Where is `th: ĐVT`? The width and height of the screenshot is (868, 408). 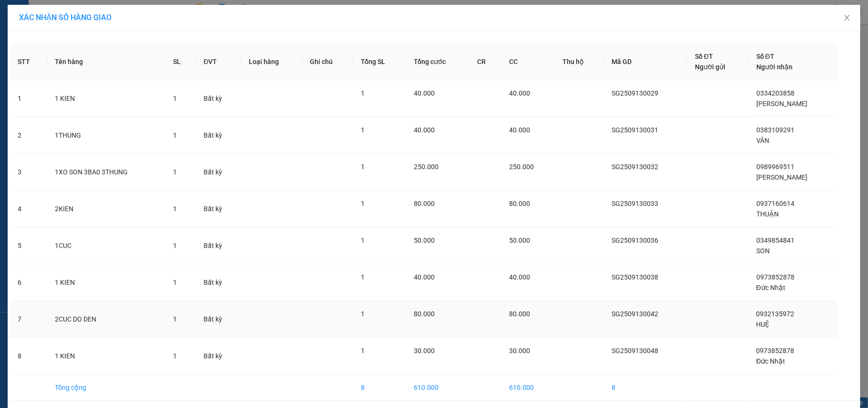 th: ĐVT is located at coordinates (218, 62).